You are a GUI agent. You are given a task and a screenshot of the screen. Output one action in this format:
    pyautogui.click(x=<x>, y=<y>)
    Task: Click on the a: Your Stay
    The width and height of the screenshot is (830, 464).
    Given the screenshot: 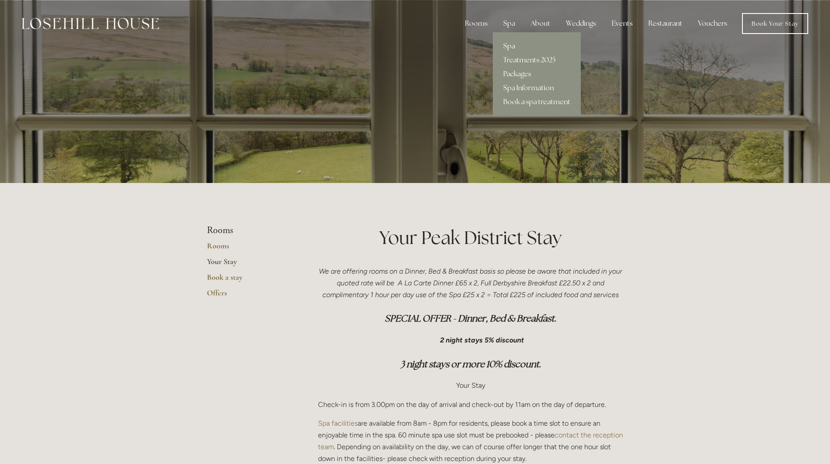 What is the action you would take?
    pyautogui.click(x=248, y=264)
    